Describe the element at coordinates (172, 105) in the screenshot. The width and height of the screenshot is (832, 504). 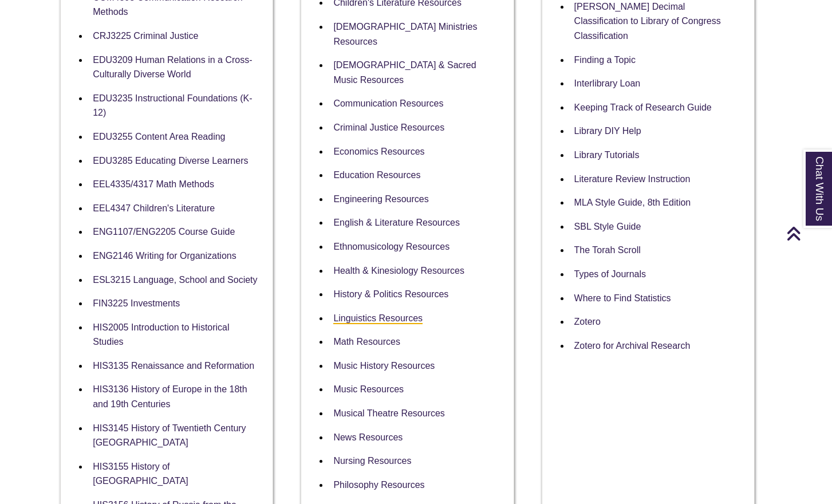
I see `a: EDU3235 Instructional Foundations (K-12)` at that location.